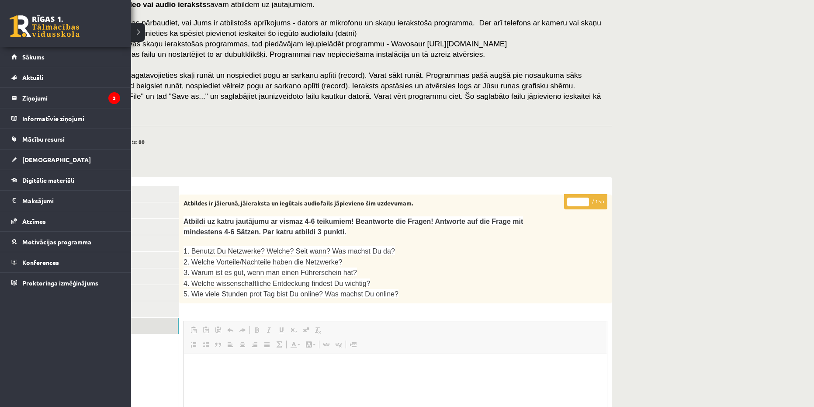 This screenshot has height=407, width=814. Describe the element at coordinates (66, 77) in the screenshot. I see `a: Aktuāli` at that location.